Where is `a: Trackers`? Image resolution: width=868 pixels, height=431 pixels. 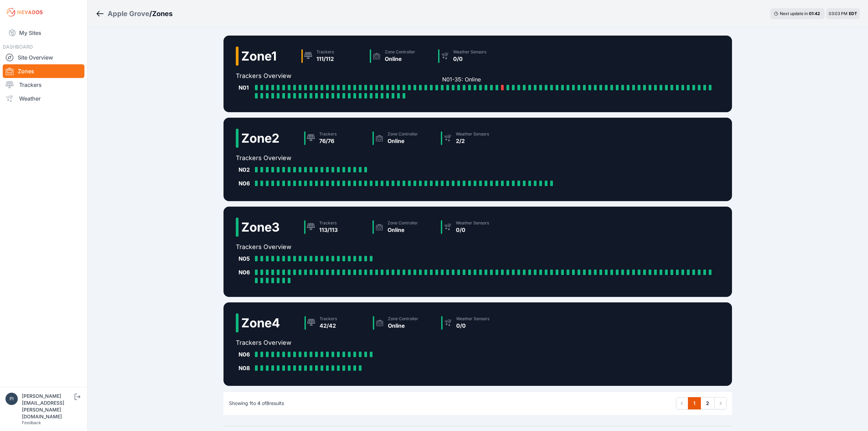
a: Trackers is located at coordinates (43, 85).